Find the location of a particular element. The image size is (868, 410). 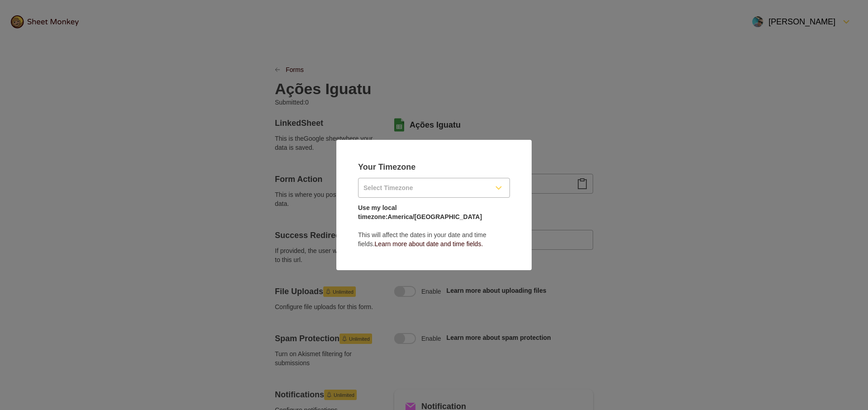

svg: FormDown is located at coordinates (498, 188).